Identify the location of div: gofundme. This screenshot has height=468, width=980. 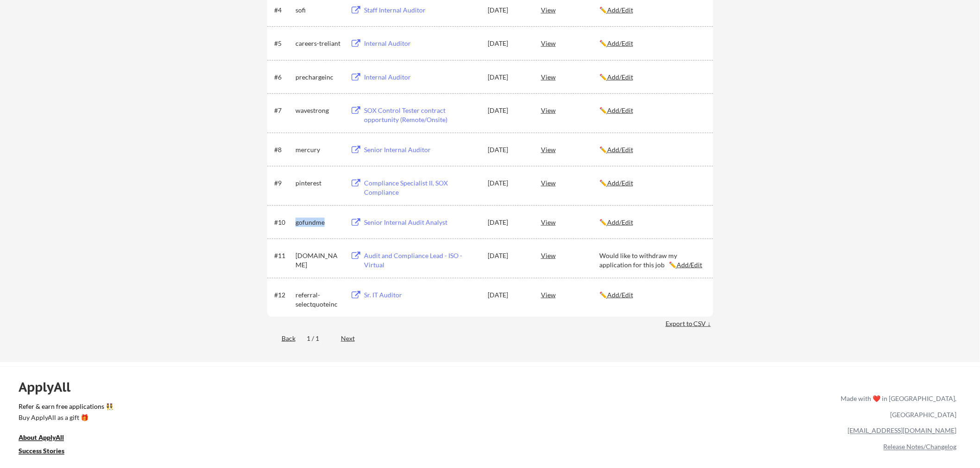
(319, 222).